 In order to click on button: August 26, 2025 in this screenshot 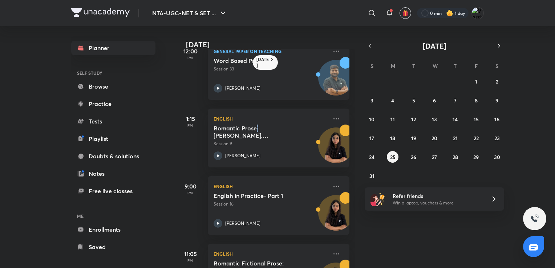, I will do `click(414, 157)`.